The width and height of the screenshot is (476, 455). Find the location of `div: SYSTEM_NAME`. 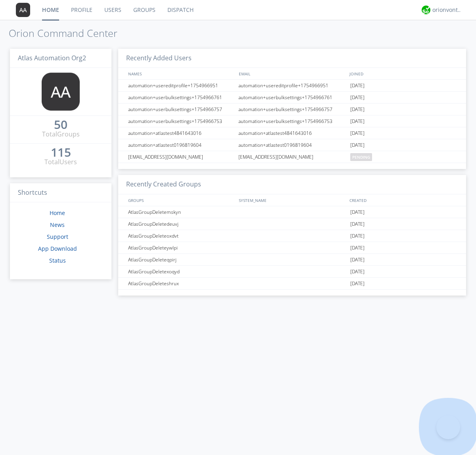

div: SYSTEM_NAME is located at coordinates (292, 200).